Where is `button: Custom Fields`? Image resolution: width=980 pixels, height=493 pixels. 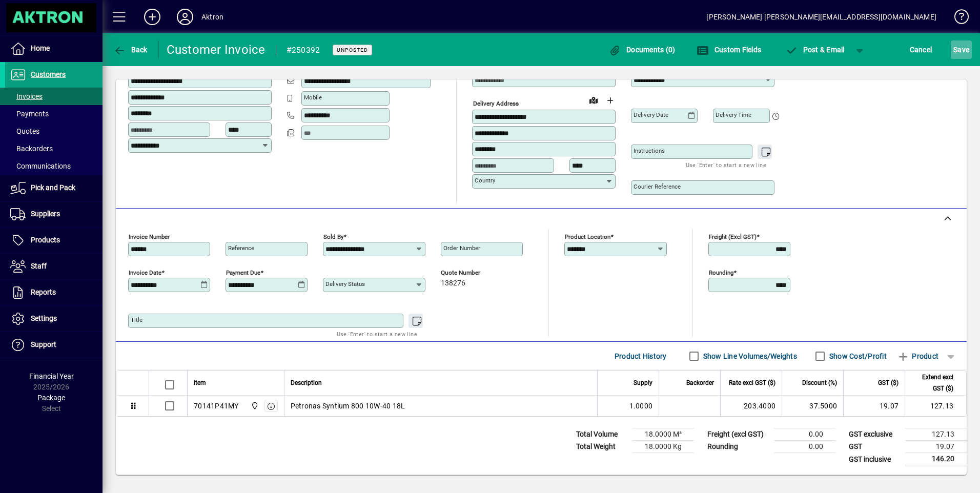
button: Custom Fields is located at coordinates (729, 50).